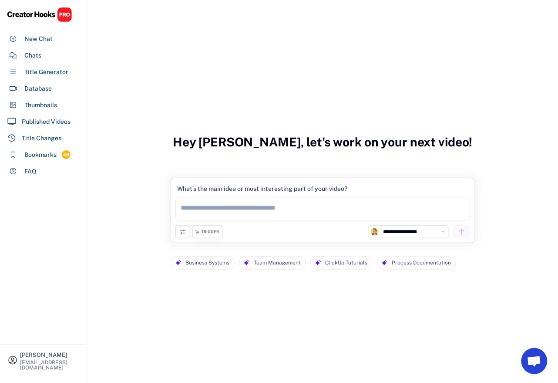 Image resolution: width=558 pixels, height=383 pixels. Describe the element at coordinates (534, 361) in the screenshot. I see `a: Open chat` at that location.